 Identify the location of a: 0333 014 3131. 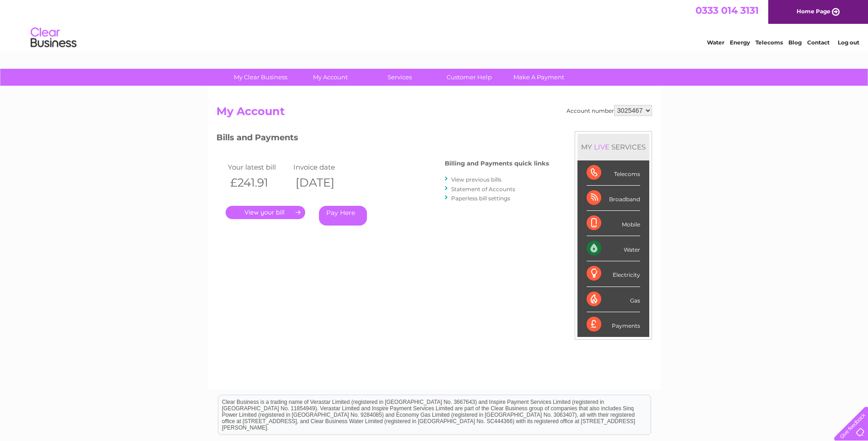
(727, 10).